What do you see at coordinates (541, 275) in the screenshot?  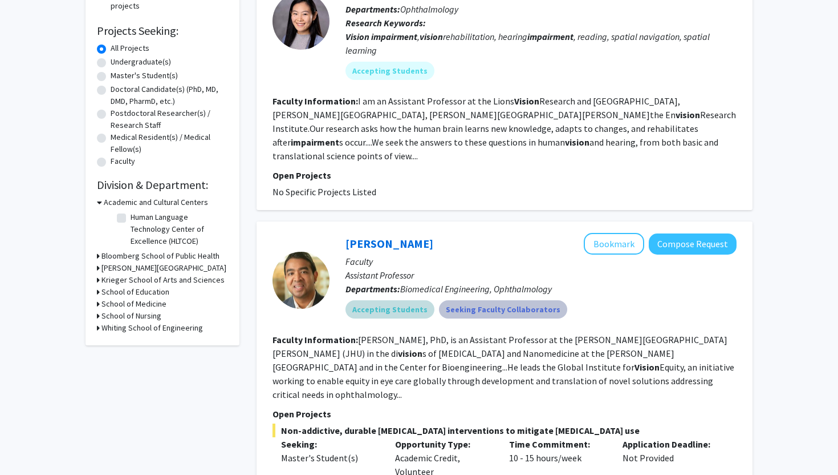 I see `p: Assistant Professor` at bounding box center [541, 275].